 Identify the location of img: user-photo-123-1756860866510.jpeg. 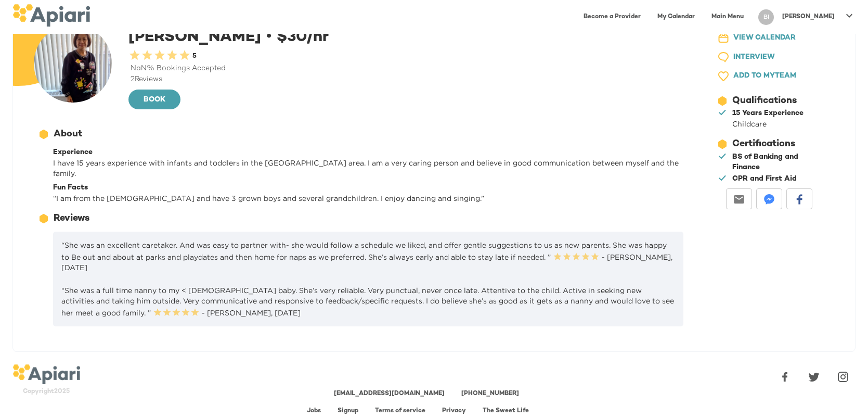
(73, 63).